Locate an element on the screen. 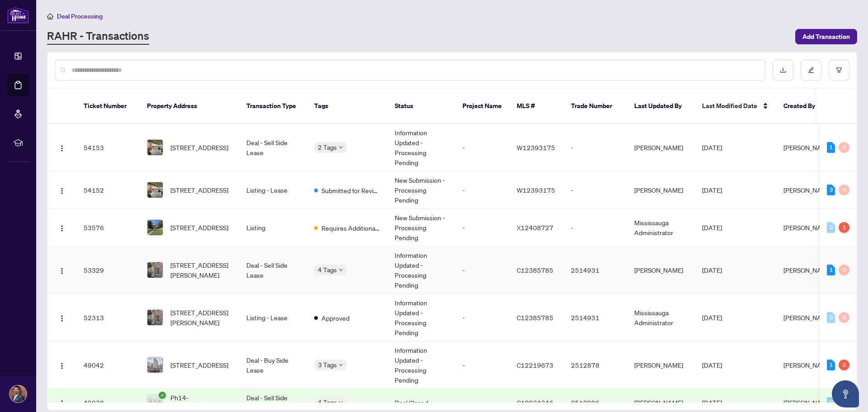  td: 54152 is located at coordinates (108, 190).